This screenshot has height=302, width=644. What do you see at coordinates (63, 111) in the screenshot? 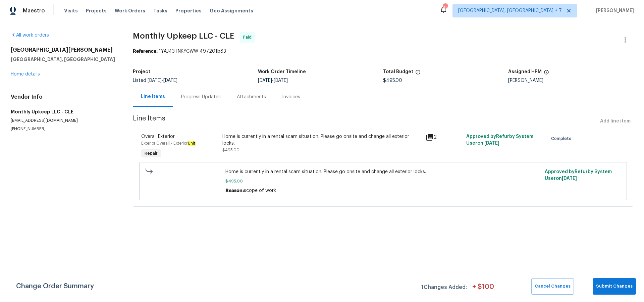
I see `h5: Monthly Upkeep LLC - CLE` at bounding box center [63, 111].